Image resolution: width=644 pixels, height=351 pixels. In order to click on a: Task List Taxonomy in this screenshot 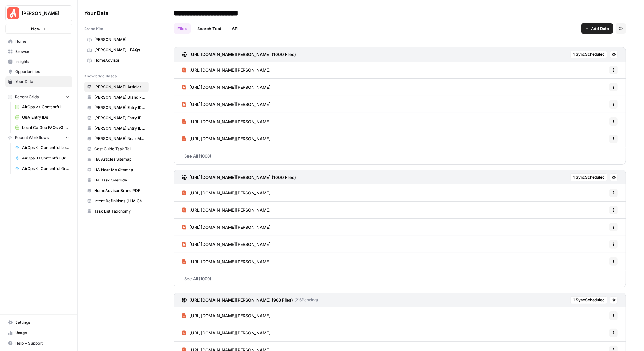, I will do `click(116, 211)`.